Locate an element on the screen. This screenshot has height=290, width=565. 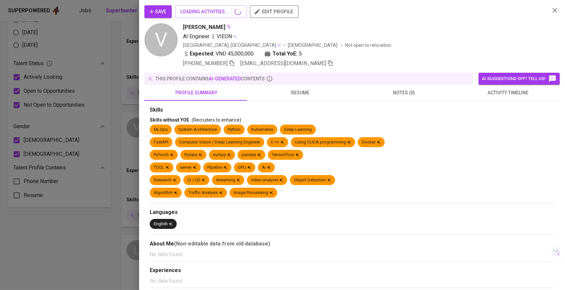
button: edit profile is located at coordinates (274, 12).